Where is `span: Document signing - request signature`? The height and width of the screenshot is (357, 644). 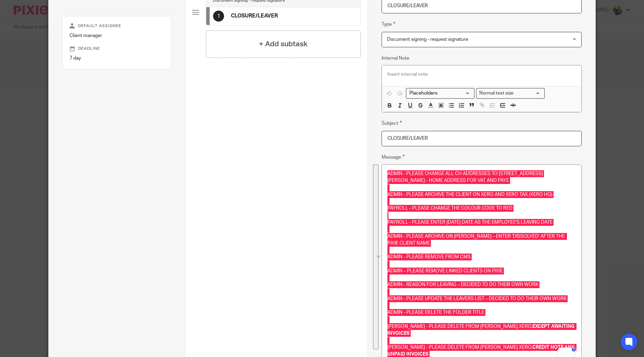
span: Document signing - request signature is located at coordinates (428, 39).